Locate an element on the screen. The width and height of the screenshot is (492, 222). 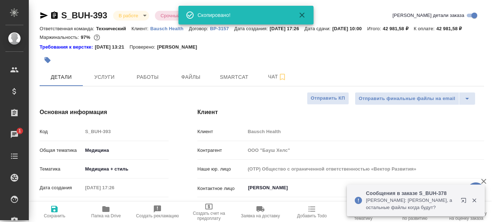
p: 97% is located at coordinates (86, 37).